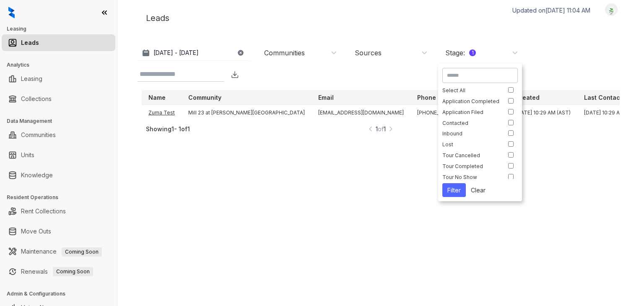 The width and height of the screenshot is (644, 306). What do you see at coordinates (381, 129) in the screenshot?
I see `span: of` at bounding box center [381, 129].